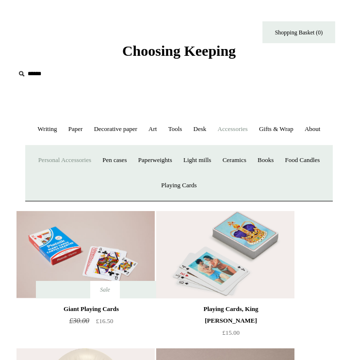  I want to click on a: Giant Playing Cards Giant Playing Cards Sale, so click(105, 255).